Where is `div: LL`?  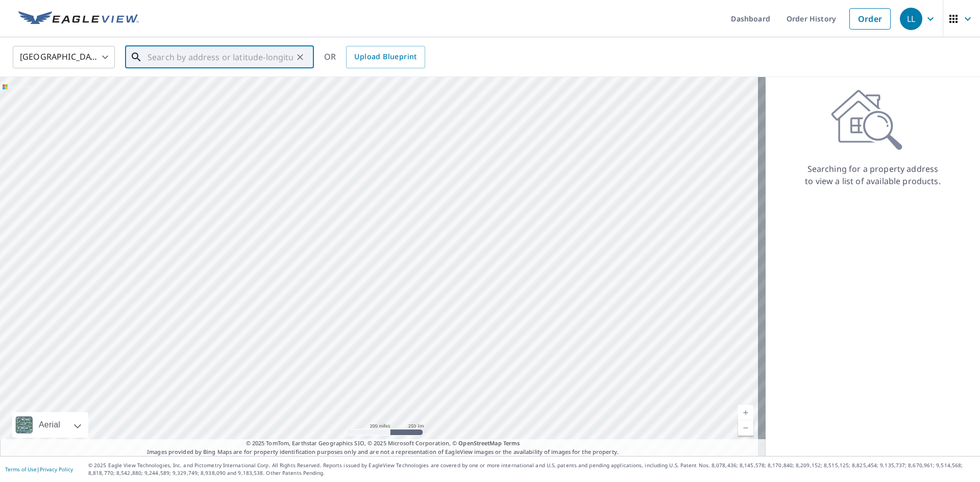
div: LL is located at coordinates (911, 18).